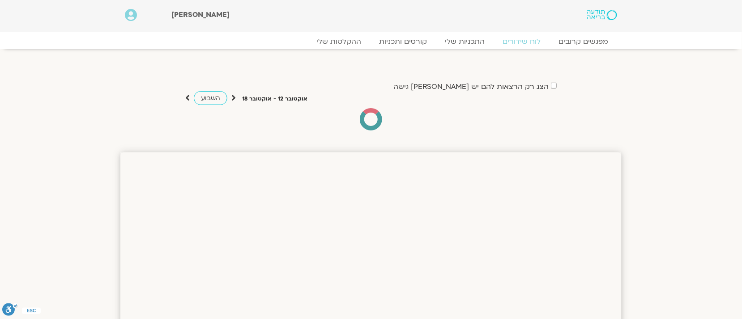  What do you see at coordinates (464, 42) in the screenshot?
I see `a: התכניות שלי` at bounding box center [464, 42].